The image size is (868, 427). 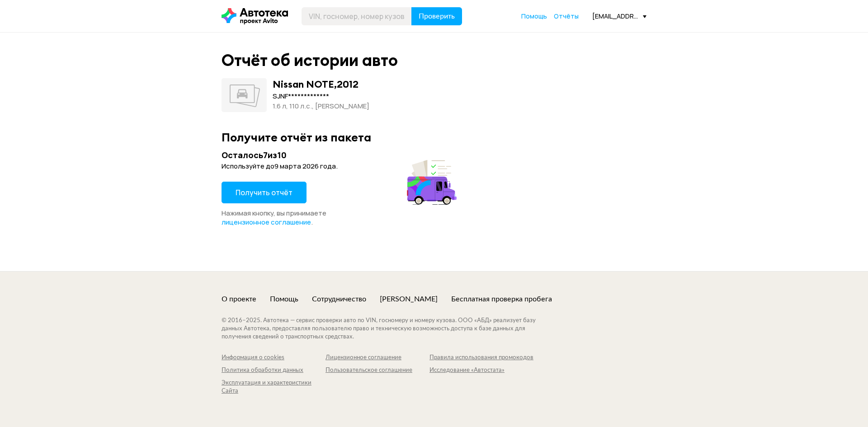 What do you see at coordinates (274, 358) in the screenshot?
I see `div: Информация о cookies` at bounding box center [274, 358].